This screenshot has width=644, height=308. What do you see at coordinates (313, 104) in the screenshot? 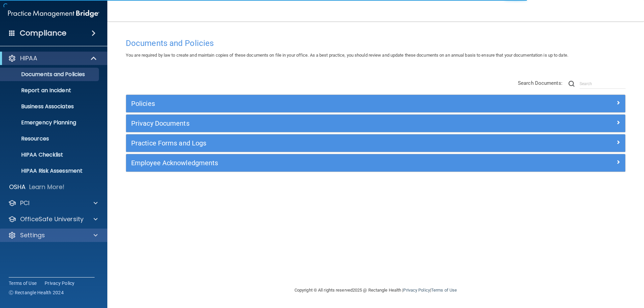
I see `h5: Policies` at bounding box center [313, 104].